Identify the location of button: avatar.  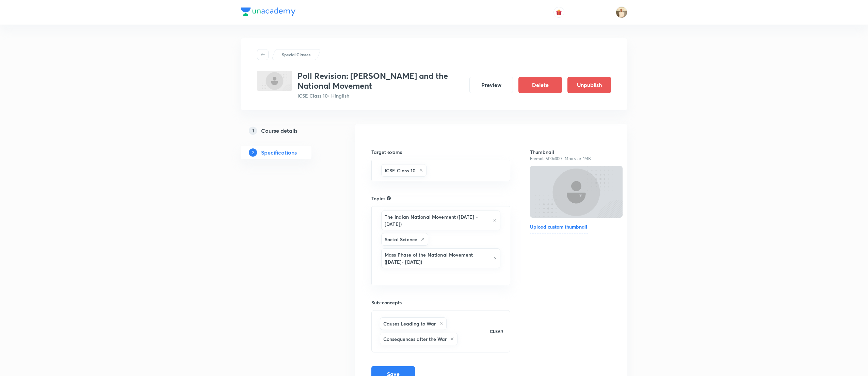
(559, 12).